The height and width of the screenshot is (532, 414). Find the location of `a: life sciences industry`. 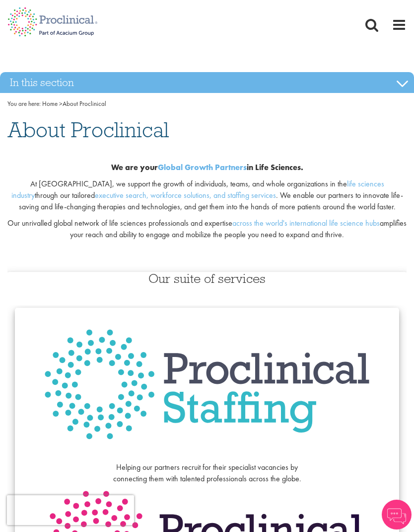

a: life sciences industry is located at coordinates (198, 189).